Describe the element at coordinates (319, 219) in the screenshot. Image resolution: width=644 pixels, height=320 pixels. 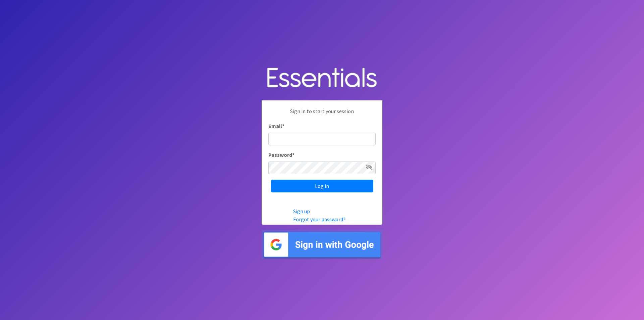
I see `a: Forgot your password?` at that location.